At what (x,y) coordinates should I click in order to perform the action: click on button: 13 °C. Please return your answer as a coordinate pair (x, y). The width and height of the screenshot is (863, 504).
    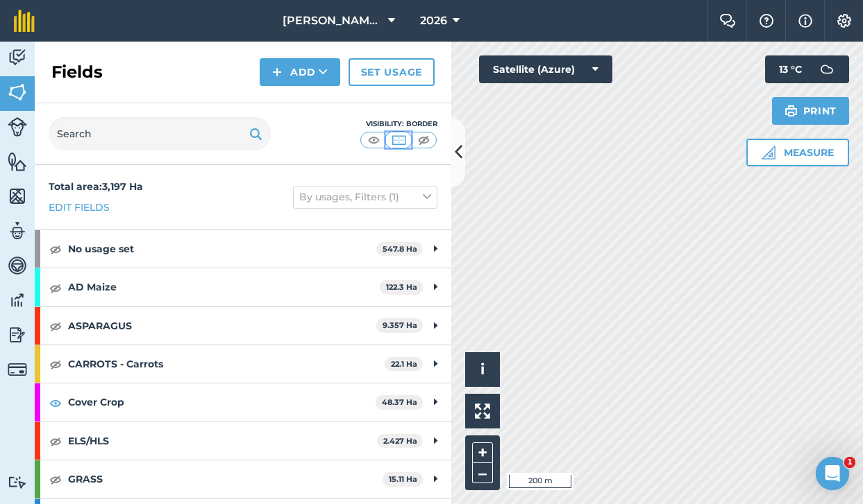
    Looking at the image, I should click on (807, 70).